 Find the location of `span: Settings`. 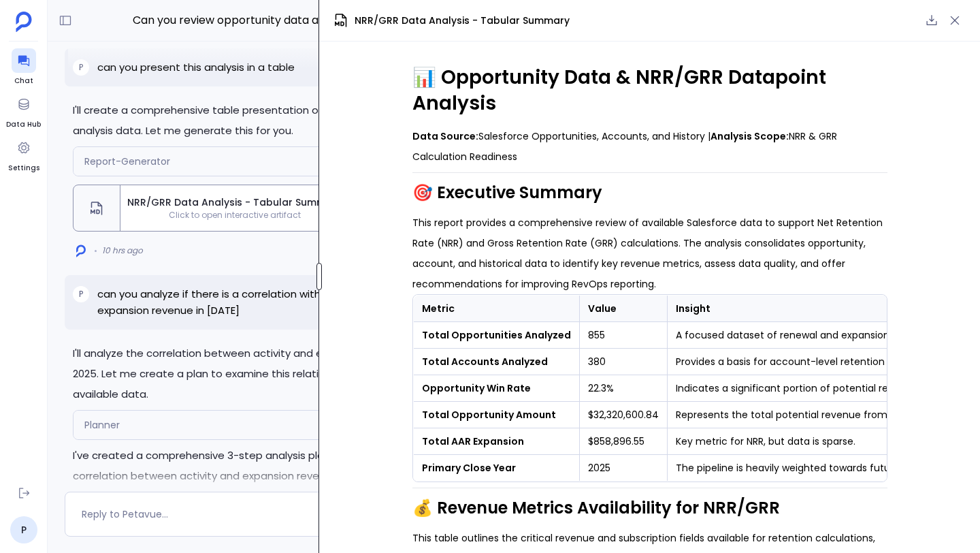

span: Settings is located at coordinates (24, 168).